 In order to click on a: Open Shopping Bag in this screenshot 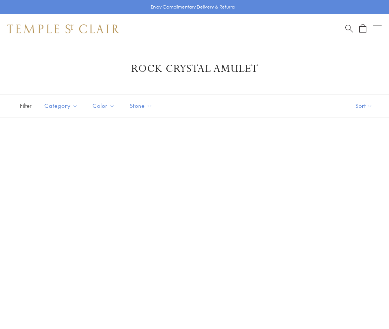, I will do `click(363, 29)`.